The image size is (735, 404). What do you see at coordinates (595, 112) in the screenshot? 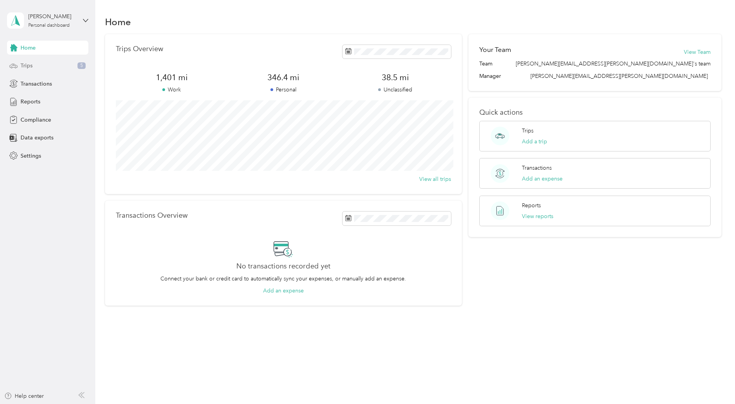
I see `p: Quick actions` at bounding box center [595, 112].